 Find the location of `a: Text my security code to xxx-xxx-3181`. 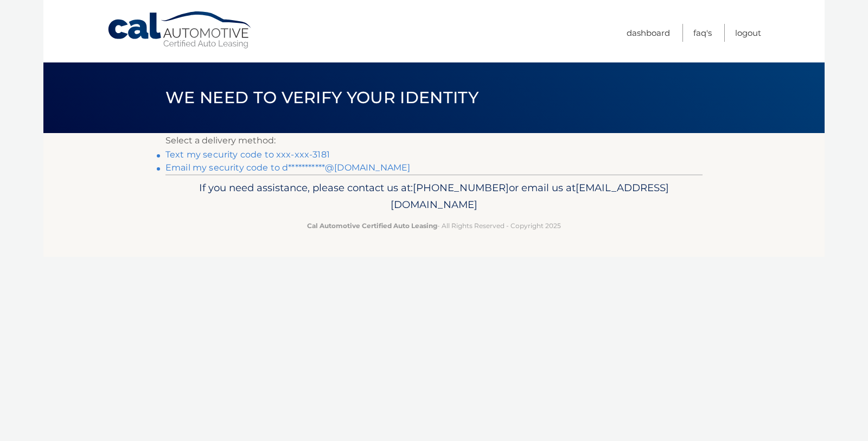

a: Text my security code to xxx-xxx-3181 is located at coordinates (248, 154).